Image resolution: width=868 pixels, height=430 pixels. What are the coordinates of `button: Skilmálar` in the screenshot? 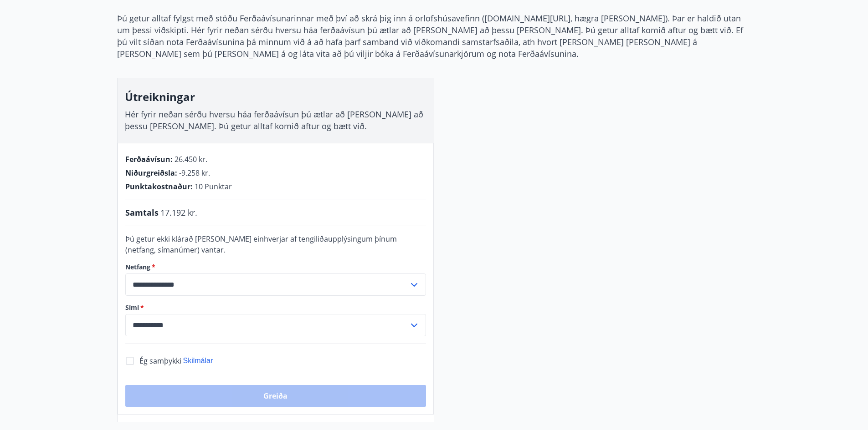 It's located at (199, 361).